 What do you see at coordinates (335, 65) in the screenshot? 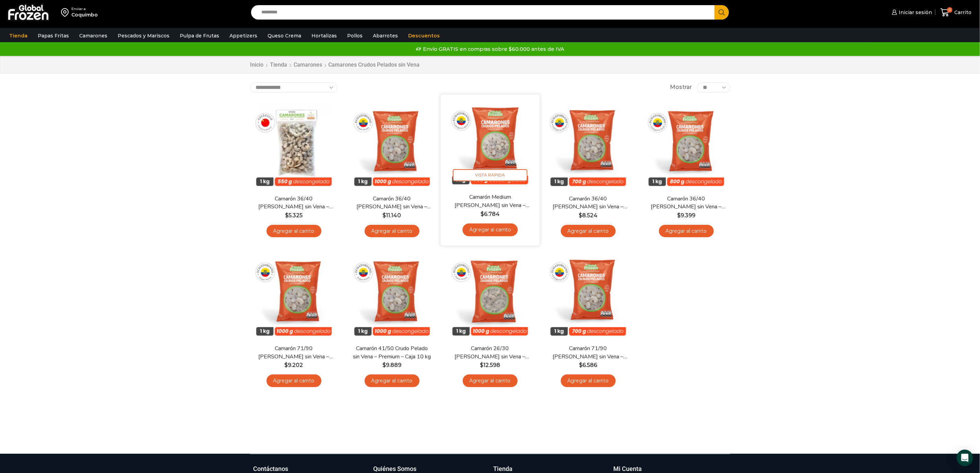
I see `nav: Breadcrumb` at bounding box center [335, 65].